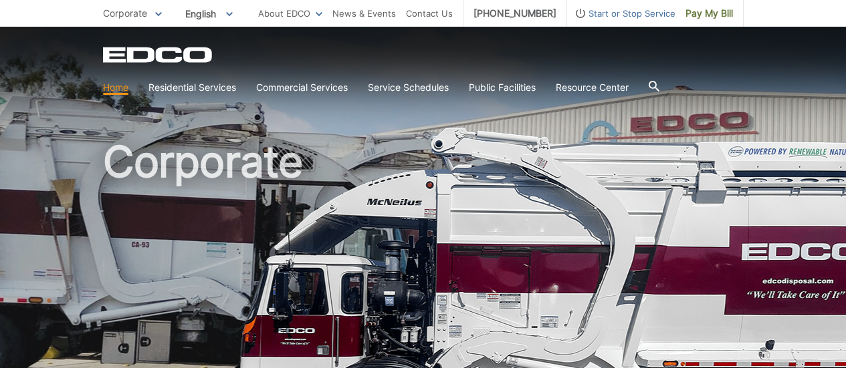 The image size is (846, 368). I want to click on a: Home, so click(116, 88).